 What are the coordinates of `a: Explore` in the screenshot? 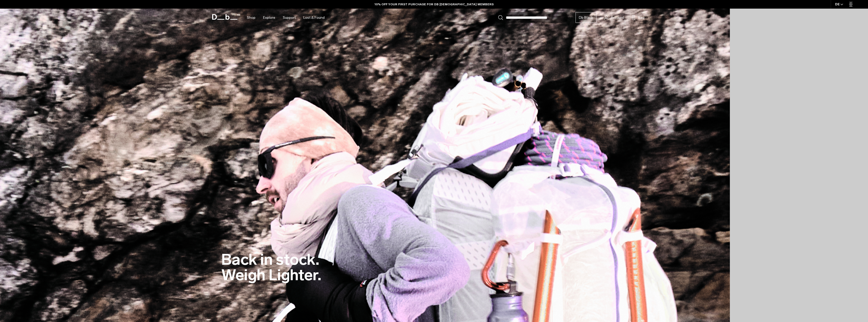 It's located at (269, 17).